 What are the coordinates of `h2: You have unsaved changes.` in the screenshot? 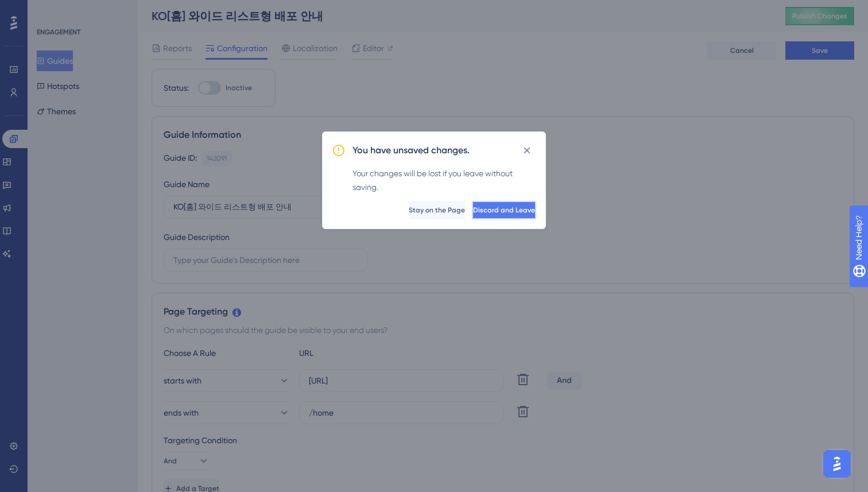 It's located at (411, 151).